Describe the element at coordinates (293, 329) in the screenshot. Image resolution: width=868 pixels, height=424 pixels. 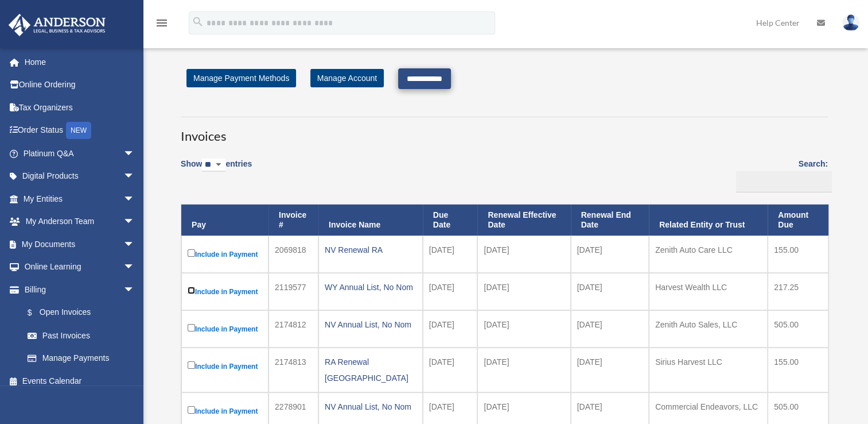
I see `td: 2174812` at that location.